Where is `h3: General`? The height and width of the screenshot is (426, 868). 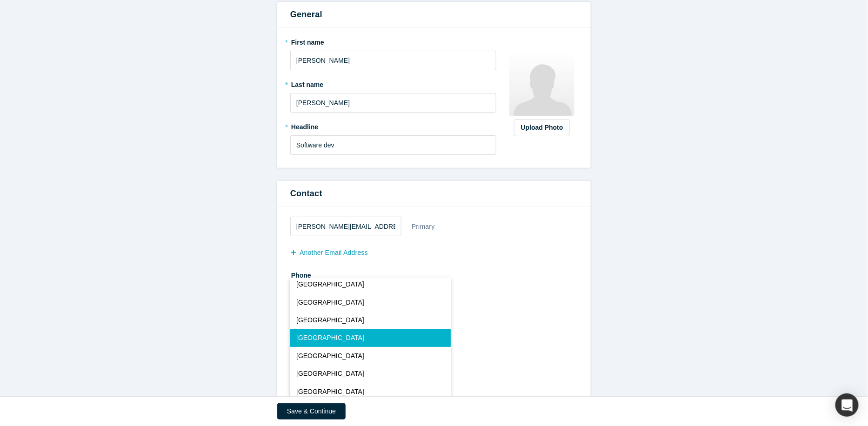 h3: General is located at coordinates (434, 14).